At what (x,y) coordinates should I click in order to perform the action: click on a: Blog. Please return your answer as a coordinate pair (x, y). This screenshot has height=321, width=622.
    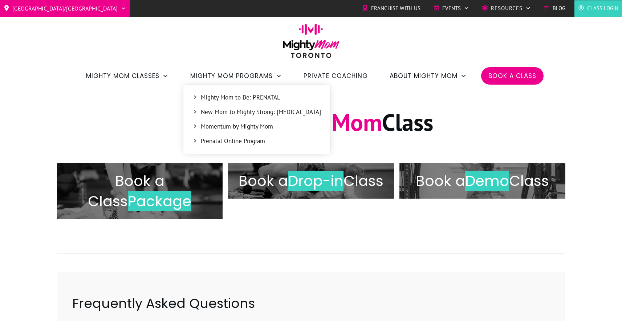
    Looking at the image, I should click on (554, 8).